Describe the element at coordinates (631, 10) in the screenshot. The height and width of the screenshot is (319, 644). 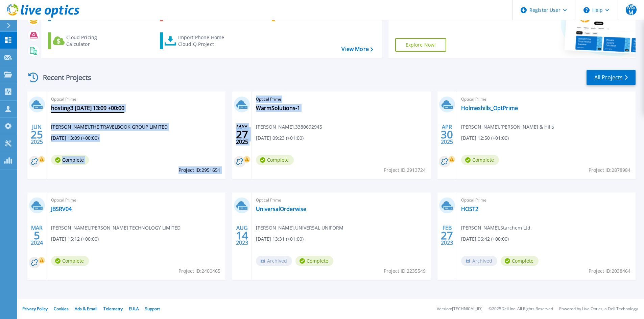
I see `span: MSM` at that location.